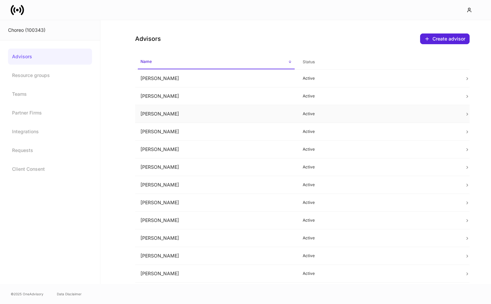  What do you see at coordinates (50, 169) in the screenshot?
I see `a: Client Consent` at bounding box center [50, 169].